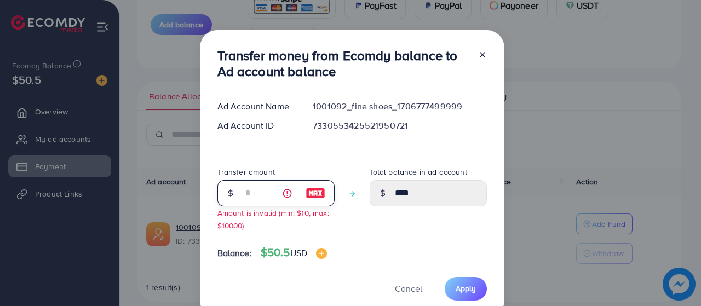 The width and height of the screenshot is (701, 306). Describe the element at coordinates (465, 288) in the screenshot. I see `span: Apply` at that location.